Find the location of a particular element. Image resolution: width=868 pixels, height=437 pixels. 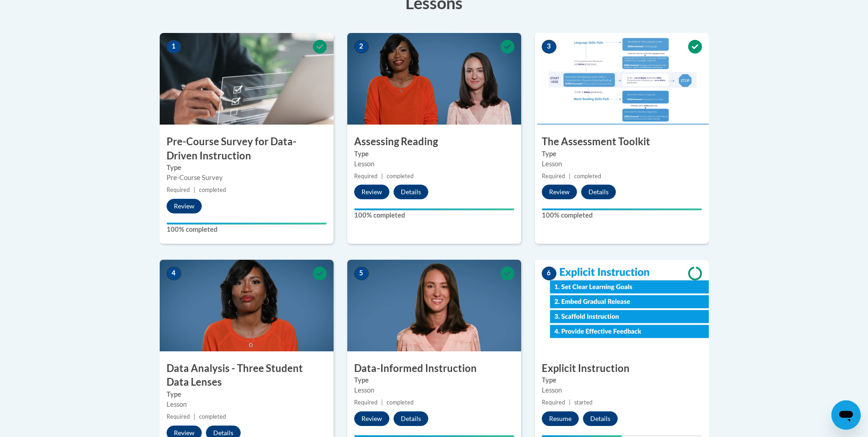

span: 2 is located at coordinates (362, 47).